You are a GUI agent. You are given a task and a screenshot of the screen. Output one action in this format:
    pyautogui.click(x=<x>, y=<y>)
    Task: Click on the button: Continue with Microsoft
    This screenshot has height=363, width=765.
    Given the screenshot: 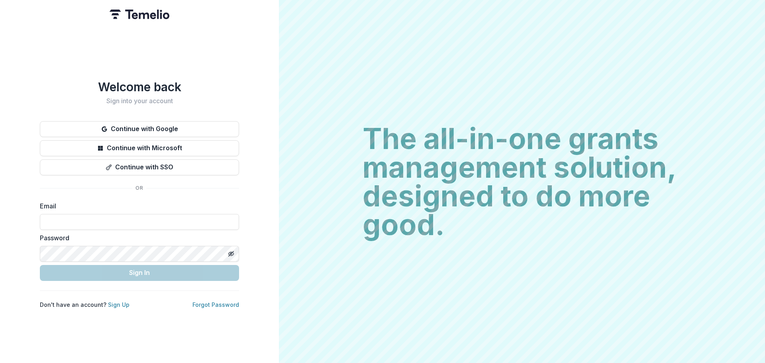 What is the action you would take?
    pyautogui.click(x=139, y=148)
    